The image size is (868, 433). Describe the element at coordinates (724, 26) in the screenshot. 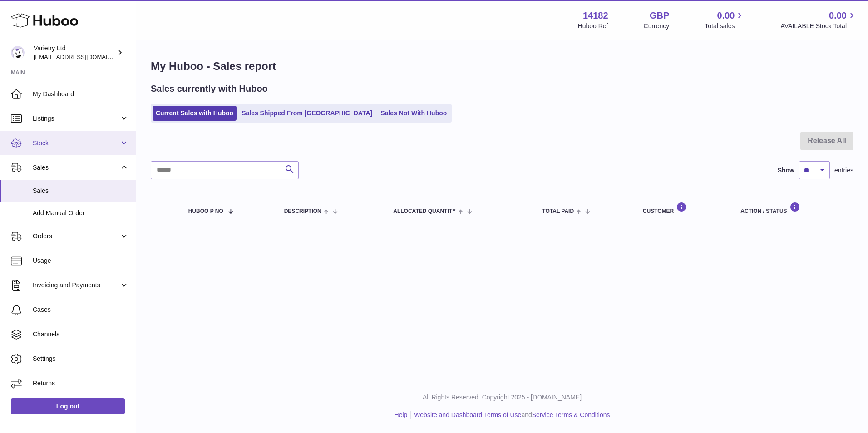

I see `span: Total sales` at that location.